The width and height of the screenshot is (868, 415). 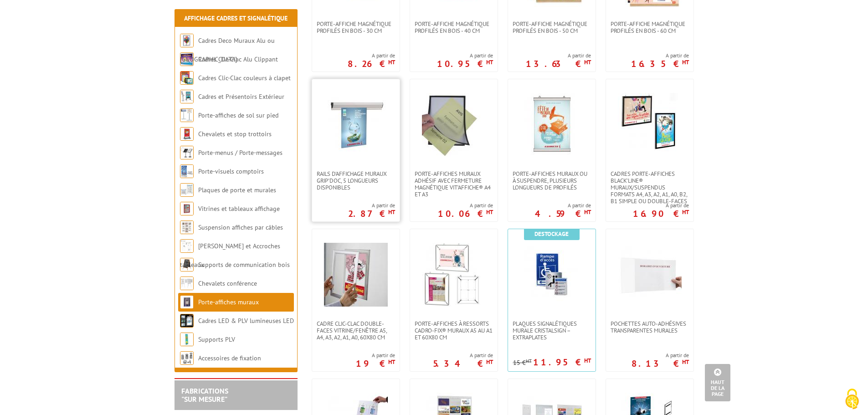 What do you see at coordinates (552, 27) in the screenshot?
I see `a: PORTE-AFFICHE MAGNÉTIQUE PROFILÉS EN BOIS - 50 cm` at bounding box center [552, 27].